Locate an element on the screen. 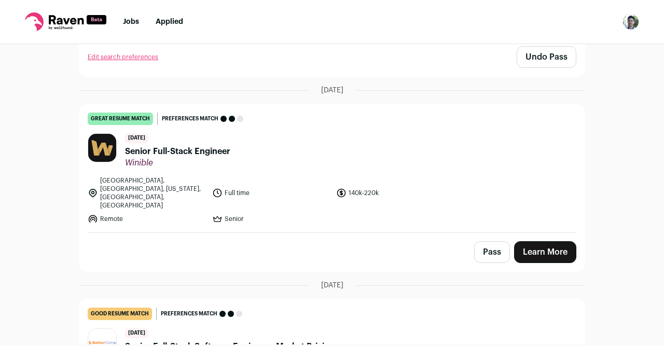  span: Senior Full-Stack Engineer is located at coordinates (177, 151).